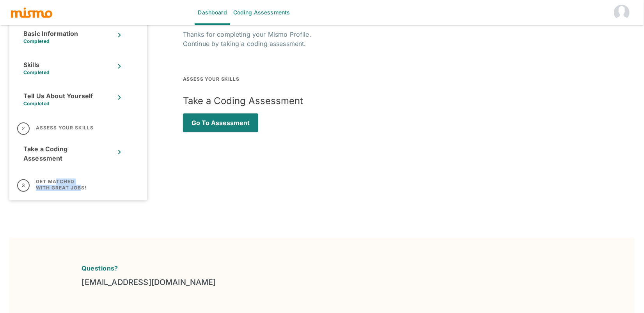 The image size is (644, 313). What do you see at coordinates (23, 185) in the screenshot?
I see `span: 3` at bounding box center [23, 185].